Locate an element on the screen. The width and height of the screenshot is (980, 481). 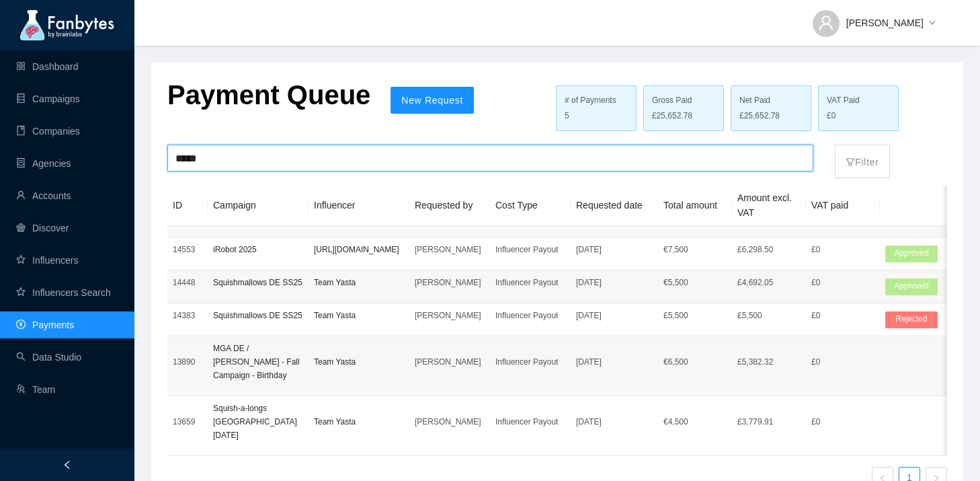
th: ID is located at coordinates (187, 205).